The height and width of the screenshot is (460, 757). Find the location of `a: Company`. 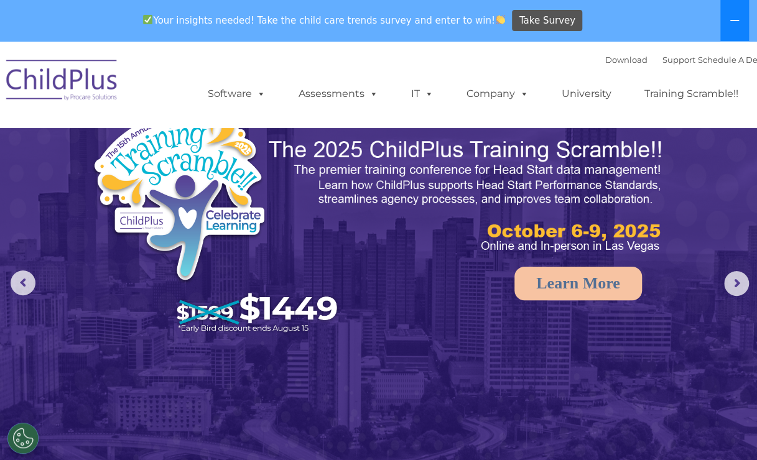

a: Company is located at coordinates (498, 94).